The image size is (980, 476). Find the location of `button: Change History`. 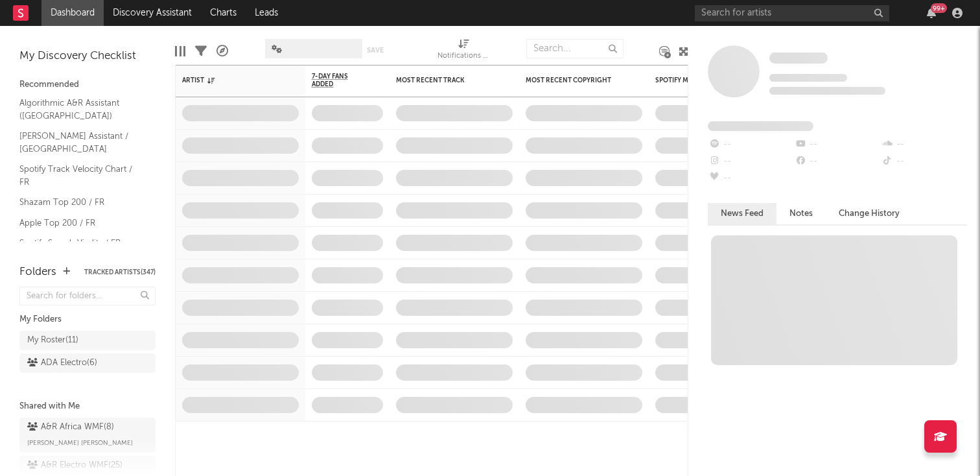

button: Change History is located at coordinates (869, 213).